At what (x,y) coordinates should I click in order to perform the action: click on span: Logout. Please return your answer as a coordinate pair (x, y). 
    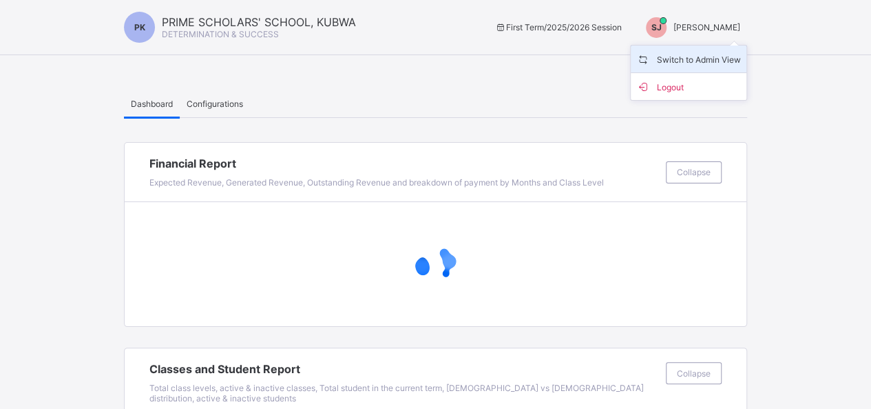
    Looking at the image, I should click on (689, 86).